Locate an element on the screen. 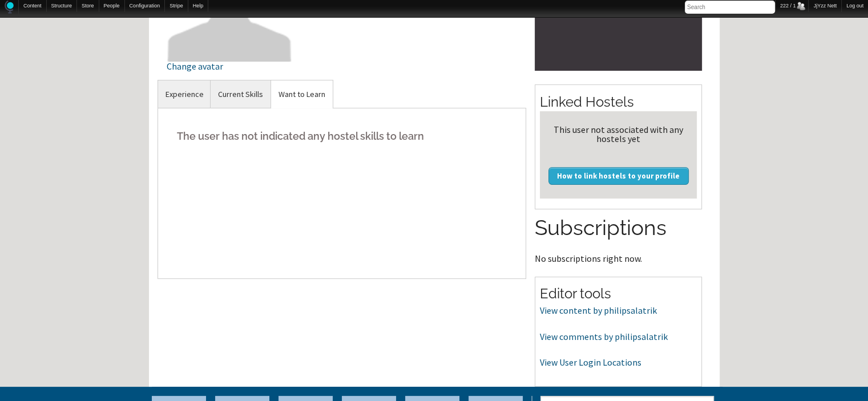 Image resolution: width=868 pixels, height=401 pixels. a: View comments by philipsalatrik is located at coordinates (604, 337).